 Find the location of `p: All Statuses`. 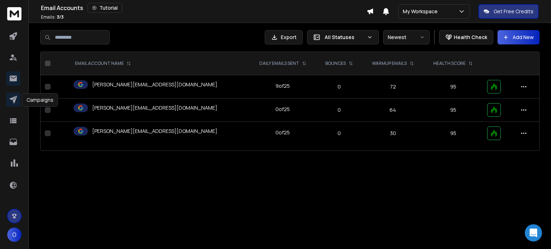

p: All Statuses is located at coordinates (344, 37).